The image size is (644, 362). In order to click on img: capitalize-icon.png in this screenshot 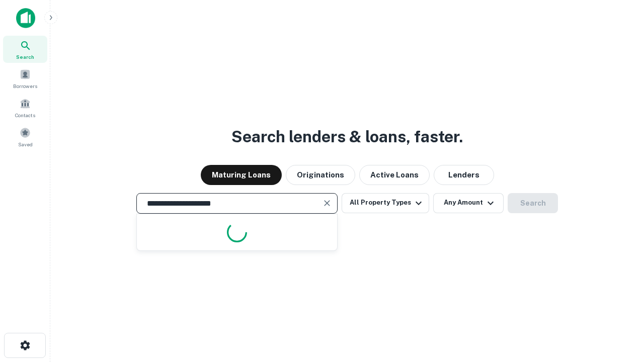, I will do `click(26, 18)`.